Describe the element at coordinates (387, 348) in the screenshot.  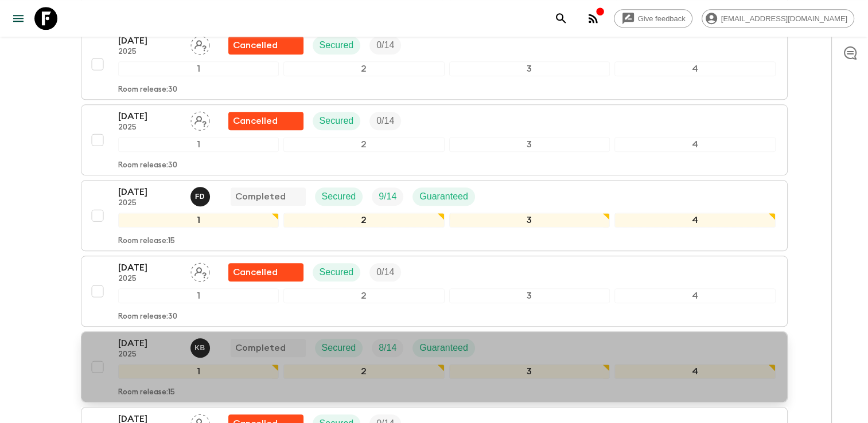
I see `p: 8 / 14` at that location.